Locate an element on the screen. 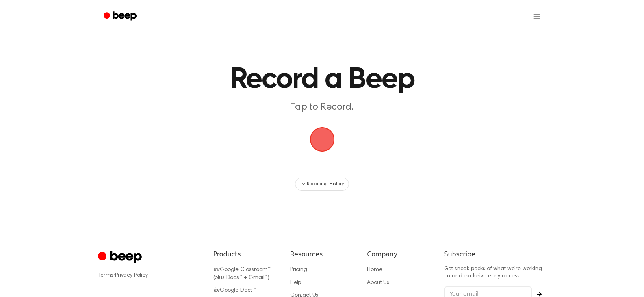  a: Pricing is located at coordinates (299, 270).